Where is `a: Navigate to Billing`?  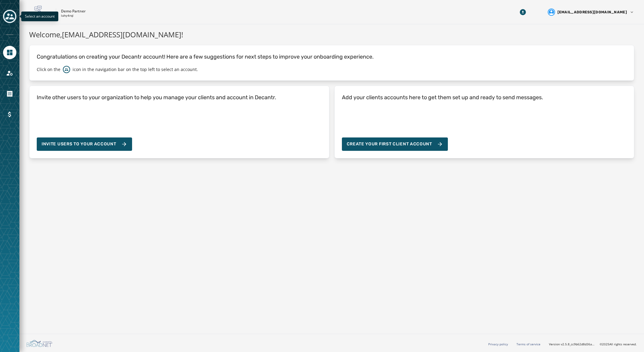
a: Navigate to Billing is located at coordinates (10, 115).